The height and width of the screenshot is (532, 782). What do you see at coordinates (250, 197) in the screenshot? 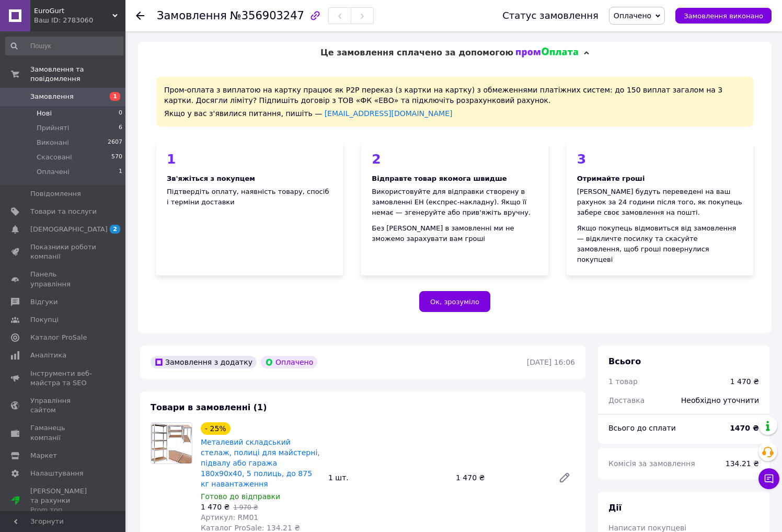
I see `div: Підтвердіть оплату, наявність товару, спосіб і терміни доставки` at bounding box center [250, 197].